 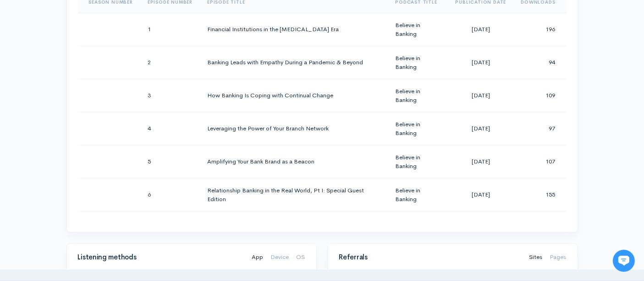 What do you see at coordinates (539, 162) in the screenshot?
I see `td: 107` at bounding box center [539, 162].